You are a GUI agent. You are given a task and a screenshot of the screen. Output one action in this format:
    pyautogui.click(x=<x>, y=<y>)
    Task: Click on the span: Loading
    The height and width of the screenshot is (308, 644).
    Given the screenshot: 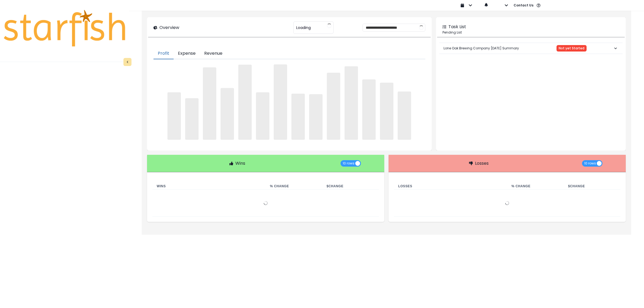 What is the action you would take?
    pyautogui.click(x=304, y=28)
    